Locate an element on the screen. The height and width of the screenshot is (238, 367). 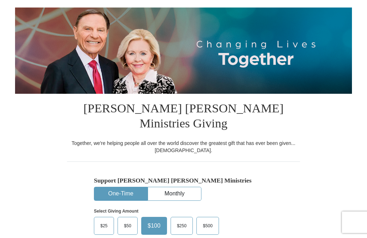
span: $250 is located at coordinates (182, 226).